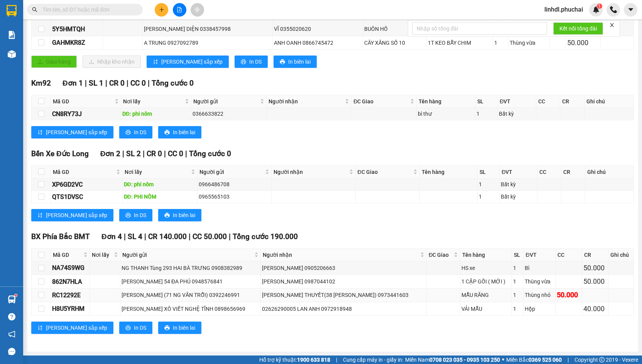 This screenshot has height=364, width=642. I want to click on div: 5Y5HMTQH, so click(77, 29).